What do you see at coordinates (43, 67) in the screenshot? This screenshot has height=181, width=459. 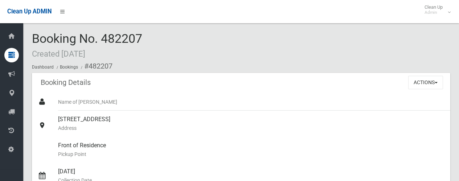 I see `a: Dashboard` at bounding box center [43, 67].